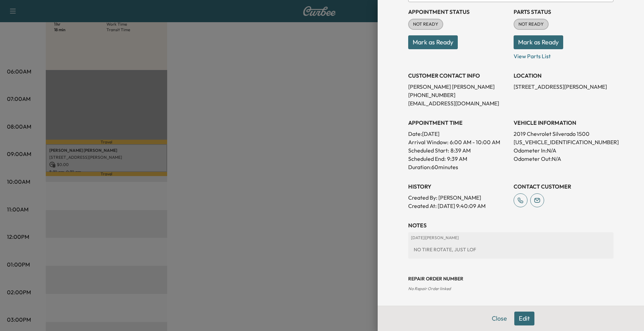 This screenshot has height=331, width=644. I want to click on p: Odometer Out: N/A, so click(563, 159).